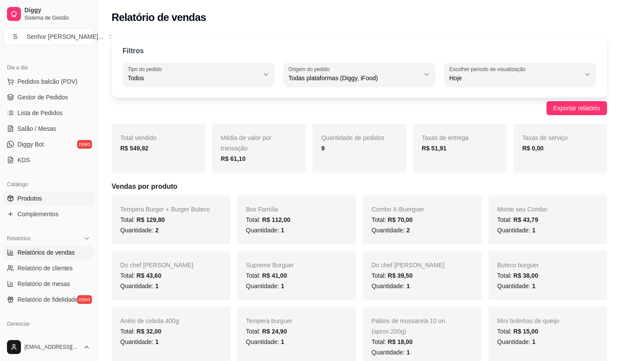 The height and width of the screenshot is (361, 621). I want to click on strong: R$ 51,91, so click(434, 148).